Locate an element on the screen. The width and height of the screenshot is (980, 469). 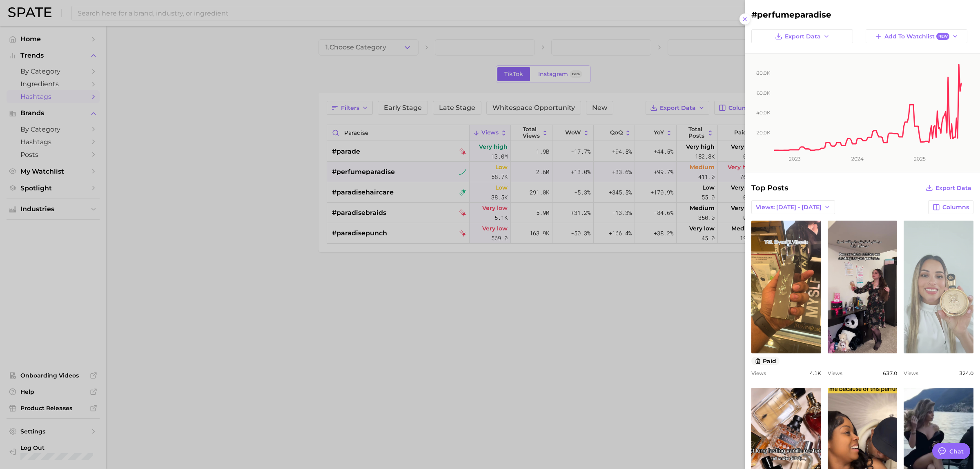
span: Top Posts is located at coordinates (770, 188).